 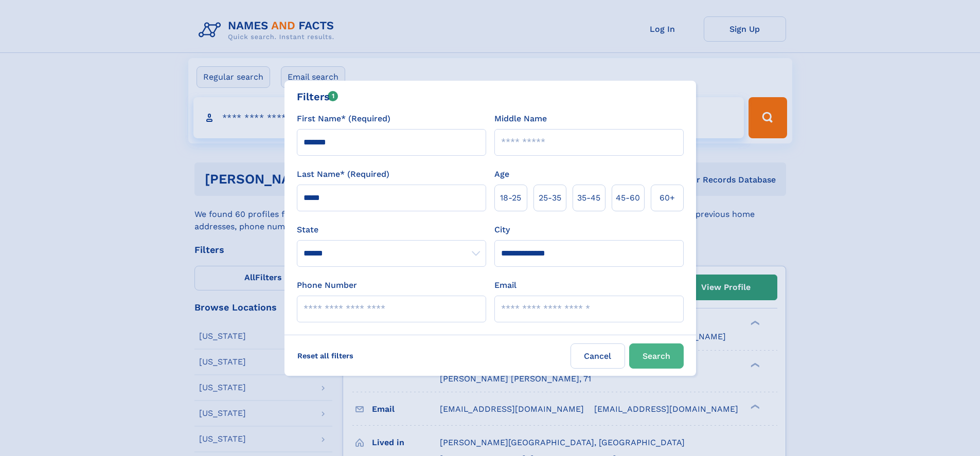 What do you see at coordinates (549, 198) in the screenshot?
I see `span: 25‑35` at bounding box center [549, 198].